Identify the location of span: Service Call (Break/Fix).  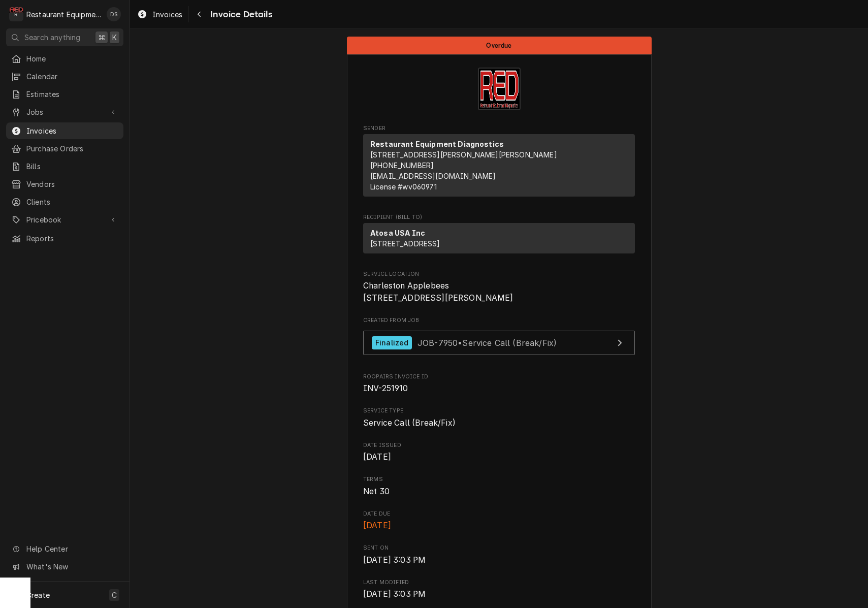
(410, 423).